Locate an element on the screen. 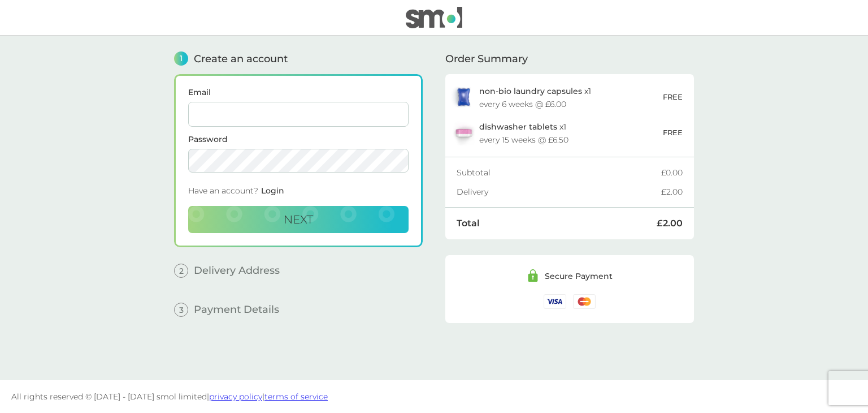 The width and height of the screenshot is (868, 413). div: Have an account? is located at coordinates (298, 193).